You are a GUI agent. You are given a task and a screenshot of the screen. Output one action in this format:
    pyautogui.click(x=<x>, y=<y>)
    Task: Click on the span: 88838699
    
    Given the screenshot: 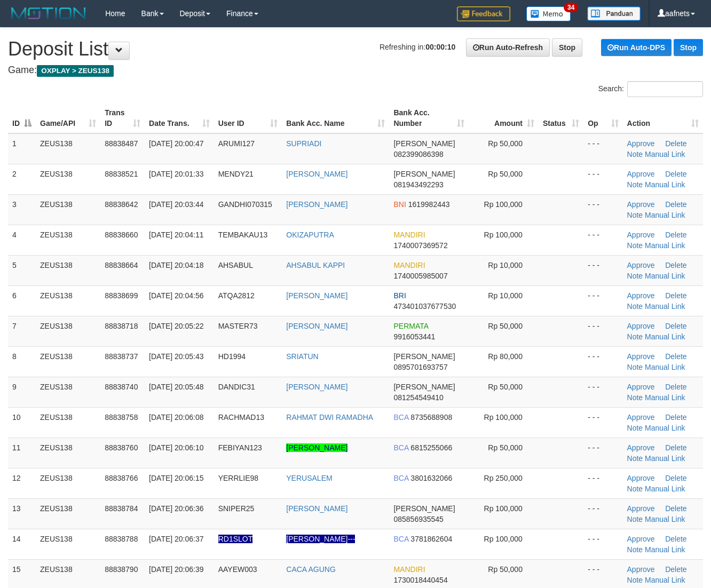 What is the action you would take?
    pyautogui.click(x=121, y=295)
    